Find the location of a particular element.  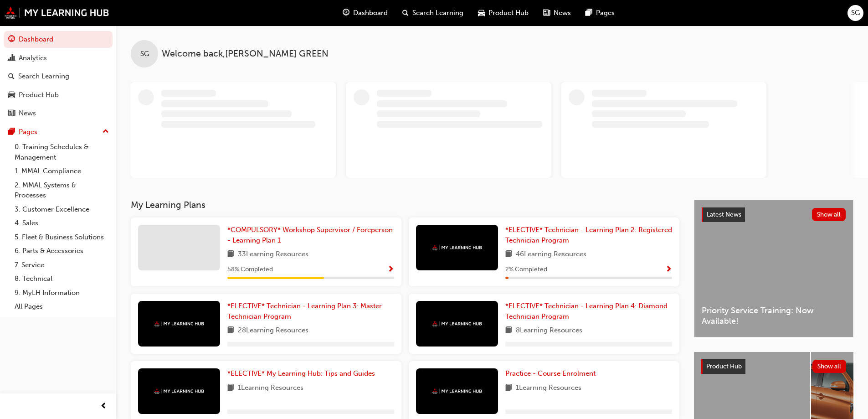

a: Practice - Course Enrolment is located at coordinates (553, 374).